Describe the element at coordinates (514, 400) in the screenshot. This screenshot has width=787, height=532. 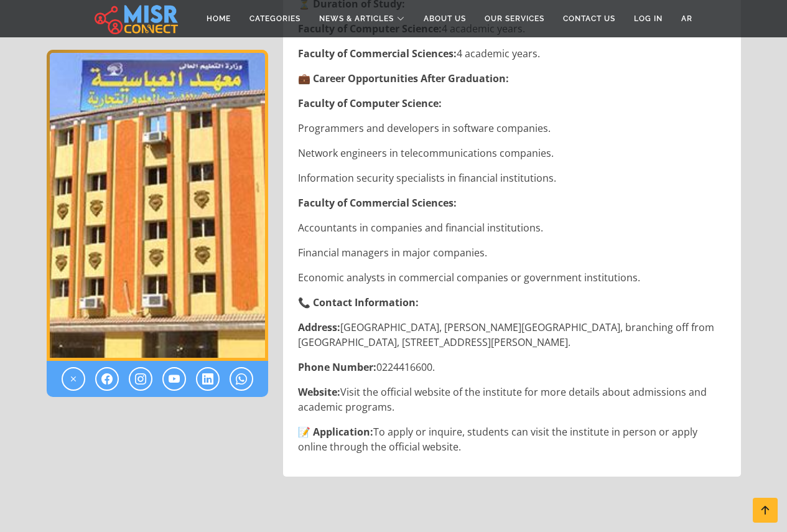
I see `p: Visit the official website of the institute for more details about admissions and academic programs.` at that location.